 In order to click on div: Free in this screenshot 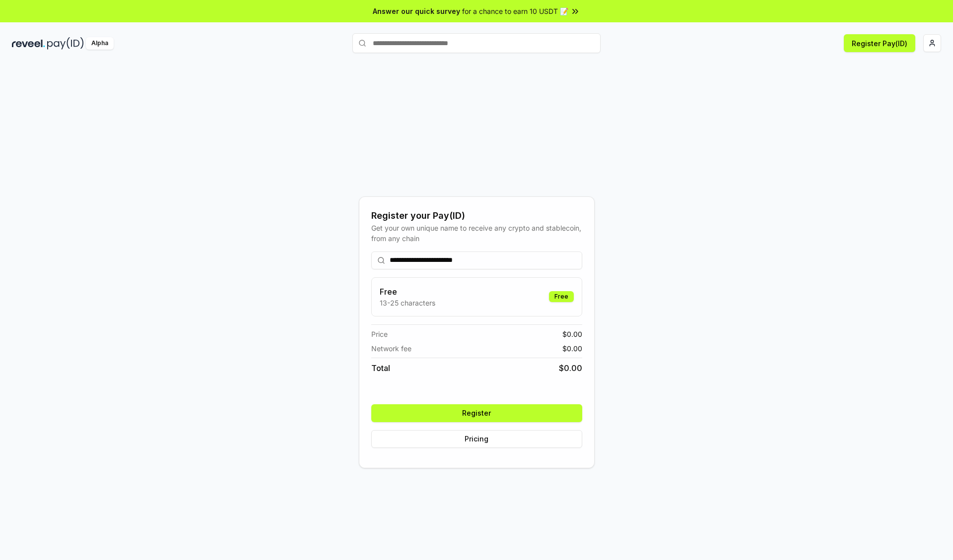, I will do `click(561, 297)`.